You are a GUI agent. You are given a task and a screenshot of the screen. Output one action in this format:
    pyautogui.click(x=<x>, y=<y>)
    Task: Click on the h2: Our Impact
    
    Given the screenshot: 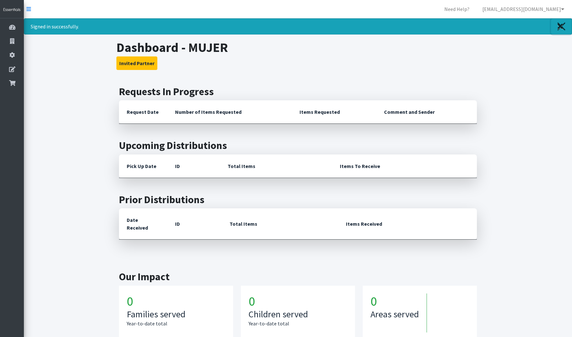 What is the action you would take?
    pyautogui.click(x=298, y=276)
    